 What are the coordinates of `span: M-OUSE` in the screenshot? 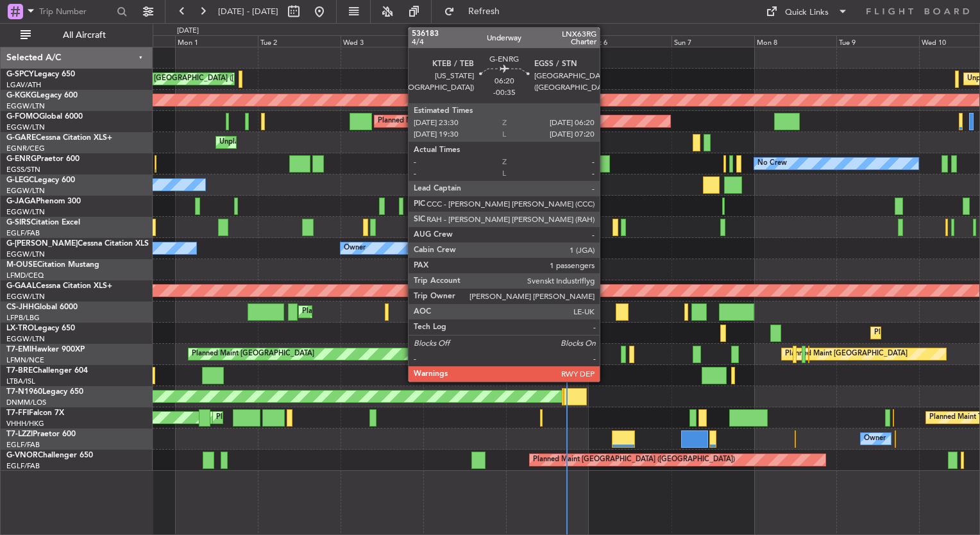 It's located at (22, 265).